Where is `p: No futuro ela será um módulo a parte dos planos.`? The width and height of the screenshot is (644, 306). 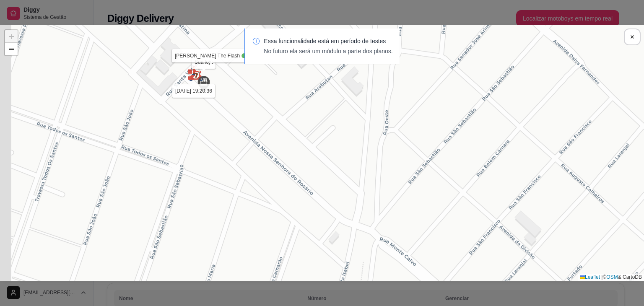 p: No futuro ela será um módulo a parte dos planos. is located at coordinates (328, 51).